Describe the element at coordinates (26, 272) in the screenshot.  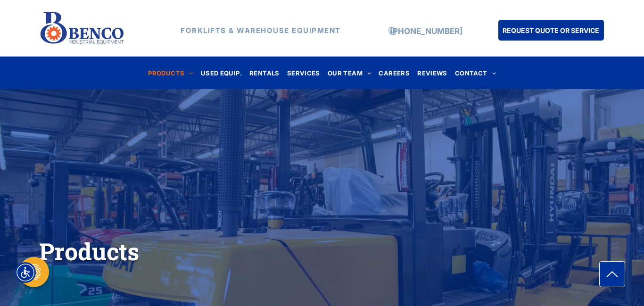
I see `div: Accessibility Menu` at that location.